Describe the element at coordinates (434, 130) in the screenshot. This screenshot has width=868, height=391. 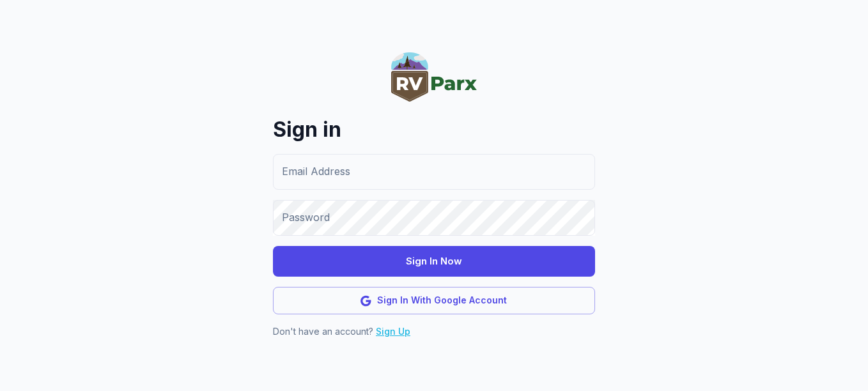
I see `h4: Sign in` at that location.